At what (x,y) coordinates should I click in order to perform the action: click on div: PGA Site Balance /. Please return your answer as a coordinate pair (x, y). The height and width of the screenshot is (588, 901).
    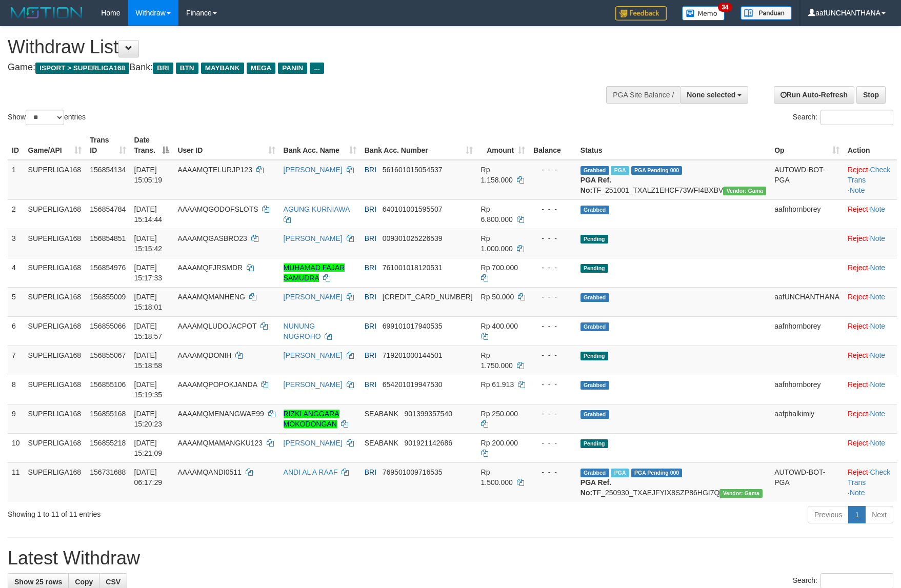
    Looking at the image, I should click on (643, 95).